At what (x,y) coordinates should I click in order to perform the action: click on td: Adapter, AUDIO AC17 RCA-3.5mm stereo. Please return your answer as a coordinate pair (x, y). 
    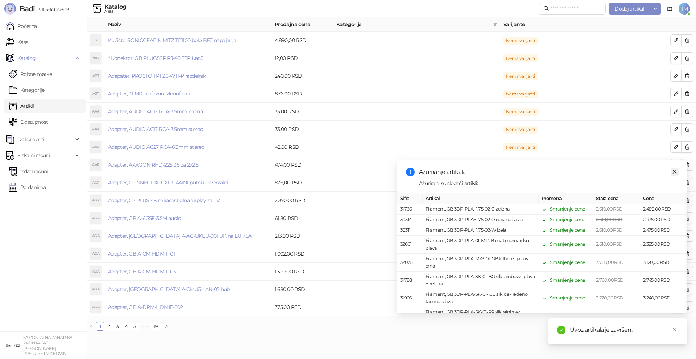
    Looking at the image, I should click on (189, 129).